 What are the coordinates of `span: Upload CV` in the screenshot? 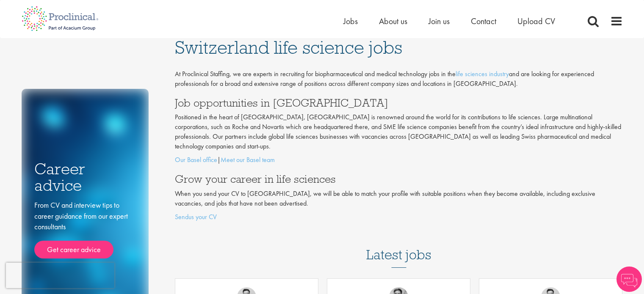 It's located at (536, 21).